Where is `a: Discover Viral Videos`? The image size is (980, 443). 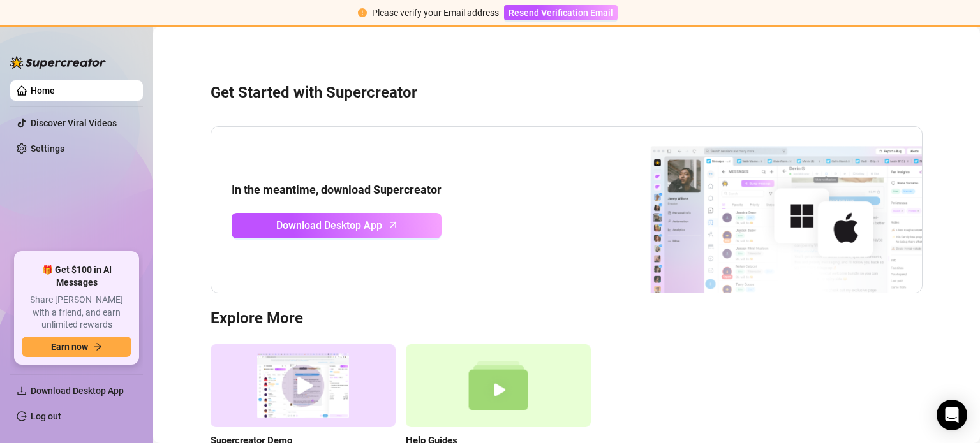 a: Discover Viral Videos is located at coordinates (73, 123).